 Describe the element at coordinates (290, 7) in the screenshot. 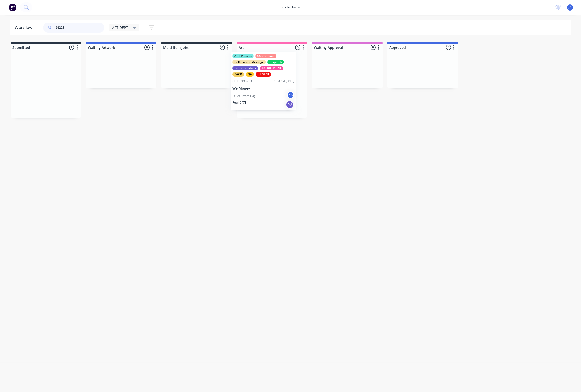

I see `div: productivity` at that location.